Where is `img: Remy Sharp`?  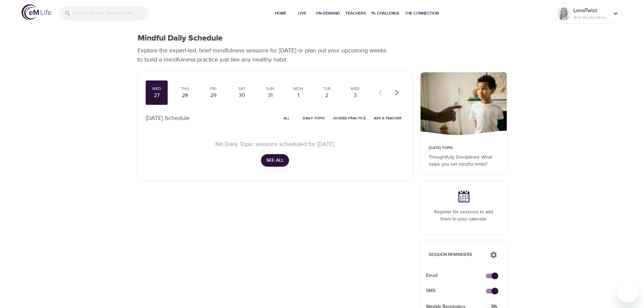 img: Remy Sharp is located at coordinates (564, 13).